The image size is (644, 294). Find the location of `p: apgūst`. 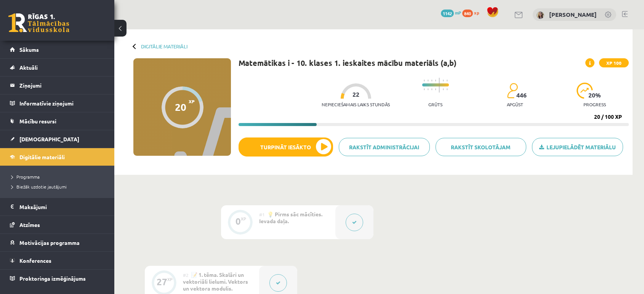

p: apgūst is located at coordinates (515, 104).